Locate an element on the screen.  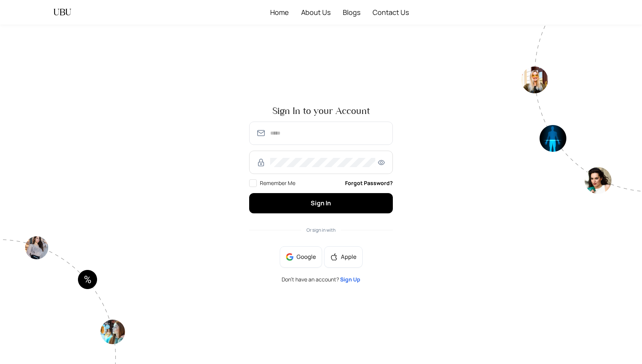
button: appleApple is located at coordinates (343, 257).